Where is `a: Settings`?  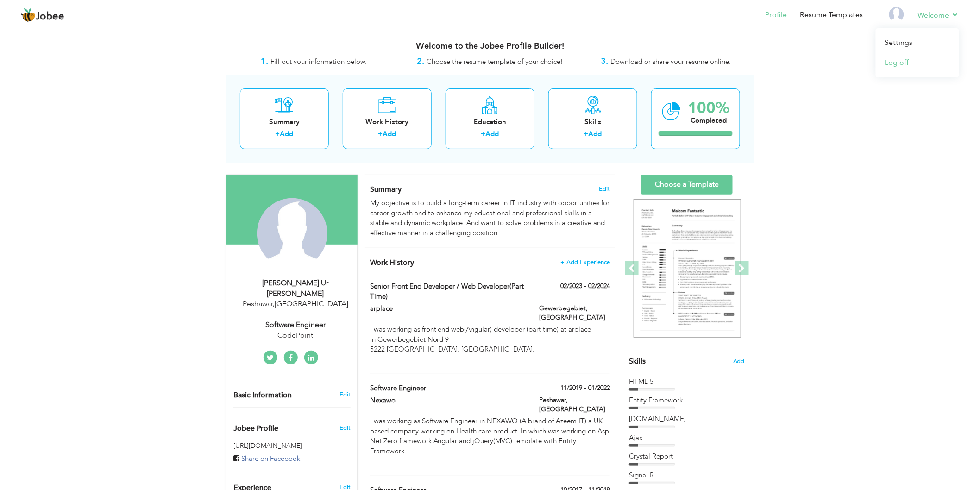 a: Settings is located at coordinates (917, 43).